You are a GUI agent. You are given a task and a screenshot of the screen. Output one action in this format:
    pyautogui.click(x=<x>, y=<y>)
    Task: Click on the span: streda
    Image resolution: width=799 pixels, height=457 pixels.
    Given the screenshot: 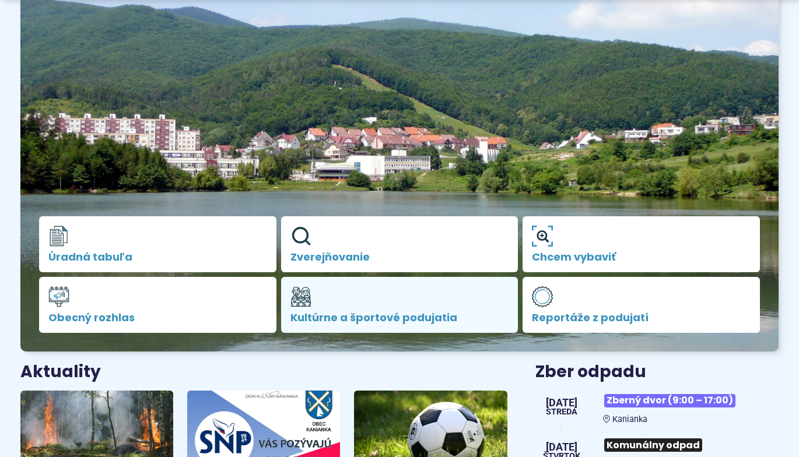 What is the action you would take?
    pyautogui.click(x=562, y=413)
    